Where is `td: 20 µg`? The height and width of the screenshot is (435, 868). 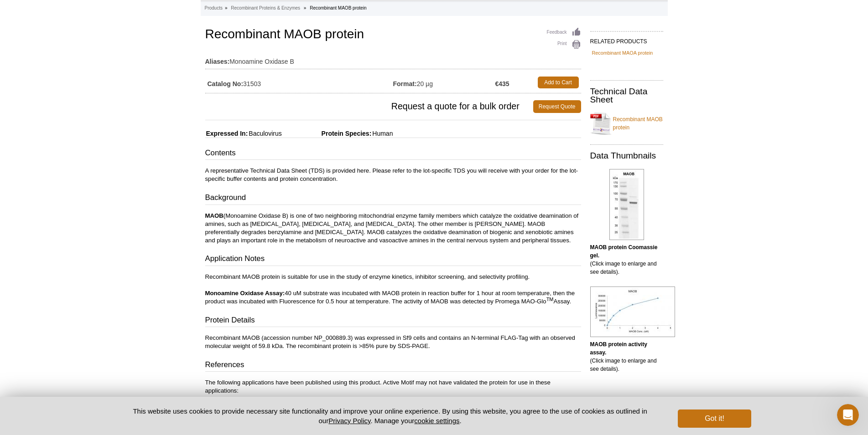
td: 20 µg is located at coordinates (444, 82).